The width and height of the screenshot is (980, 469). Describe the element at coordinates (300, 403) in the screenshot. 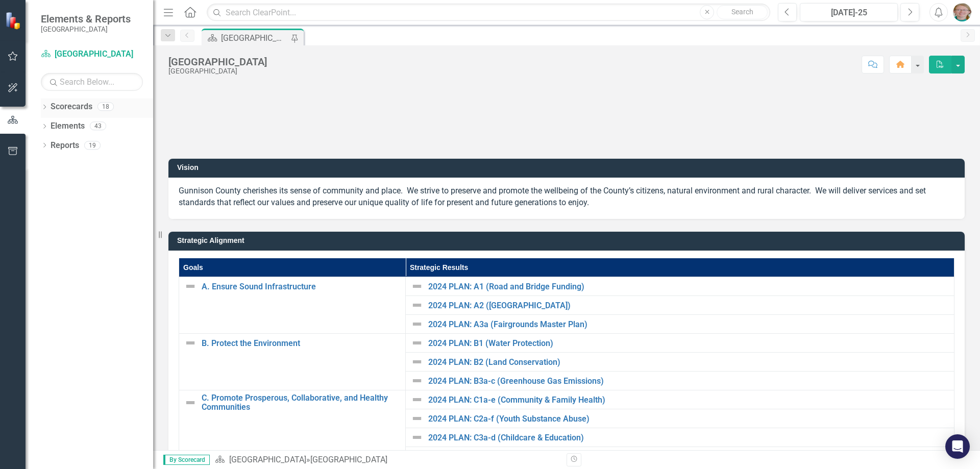

I see `a: C. Promote Prosperous, Collaborative, and Healthy Communities` at that location.